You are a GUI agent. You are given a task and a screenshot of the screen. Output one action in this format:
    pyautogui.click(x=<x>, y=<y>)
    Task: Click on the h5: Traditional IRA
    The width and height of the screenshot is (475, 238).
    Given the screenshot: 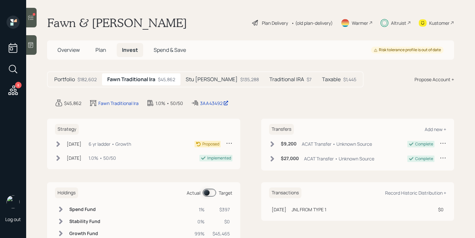 What is the action you would take?
    pyautogui.click(x=286, y=79)
    